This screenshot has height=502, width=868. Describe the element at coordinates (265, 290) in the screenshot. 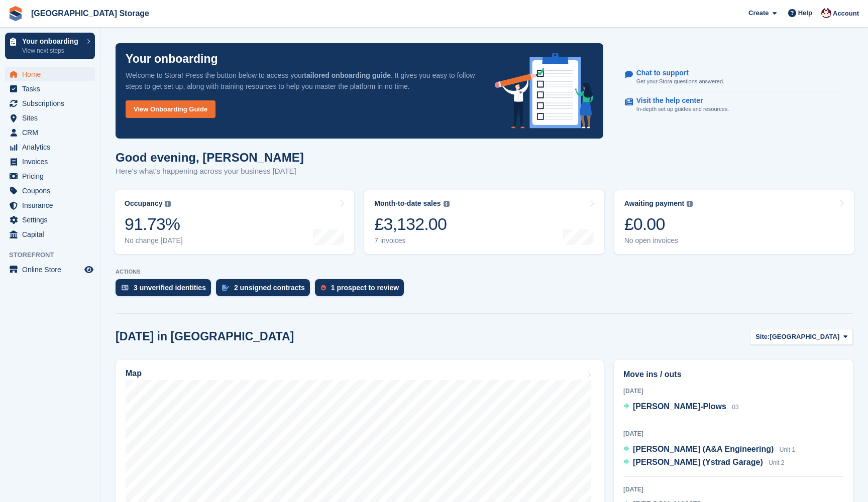

I see `a: 2 unsigned contracts` at that location.